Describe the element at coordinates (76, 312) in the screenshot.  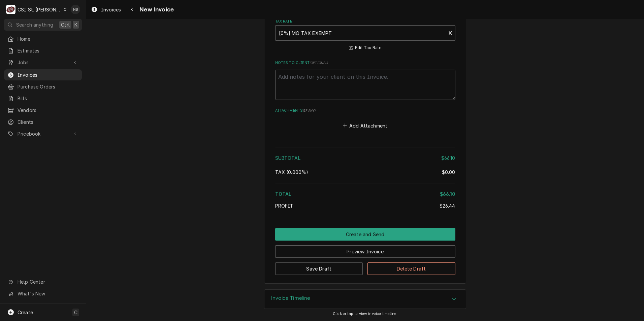
I see `span: C` at that location.